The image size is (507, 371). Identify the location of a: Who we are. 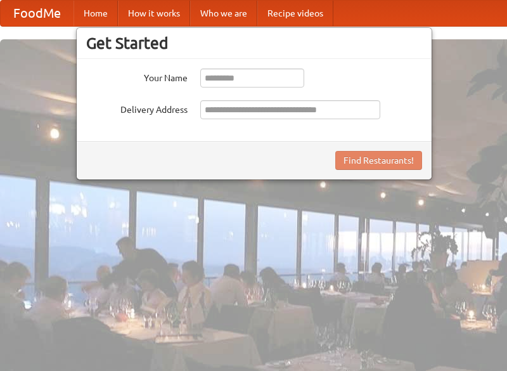
(224, 13).